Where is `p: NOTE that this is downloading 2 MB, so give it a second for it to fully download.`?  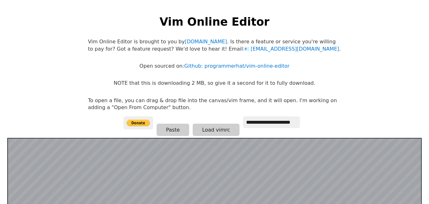 p: NOTE that this is downloading 2 MB, so give it a second for it to fully download. is located at coordinates (214, 83).